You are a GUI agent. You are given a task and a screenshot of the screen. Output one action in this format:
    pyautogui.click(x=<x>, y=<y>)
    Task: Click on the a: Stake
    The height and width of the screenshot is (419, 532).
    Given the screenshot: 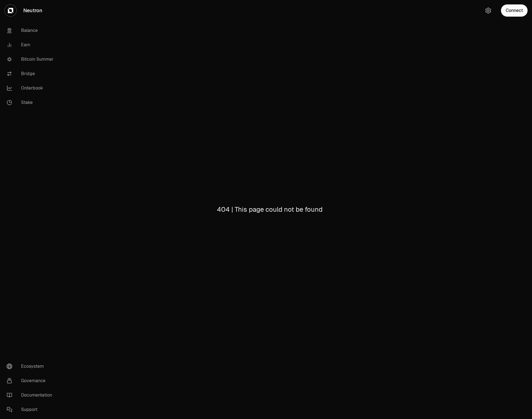 What is the action you would take?
    pyautogui.click(x=31, y=102)
    